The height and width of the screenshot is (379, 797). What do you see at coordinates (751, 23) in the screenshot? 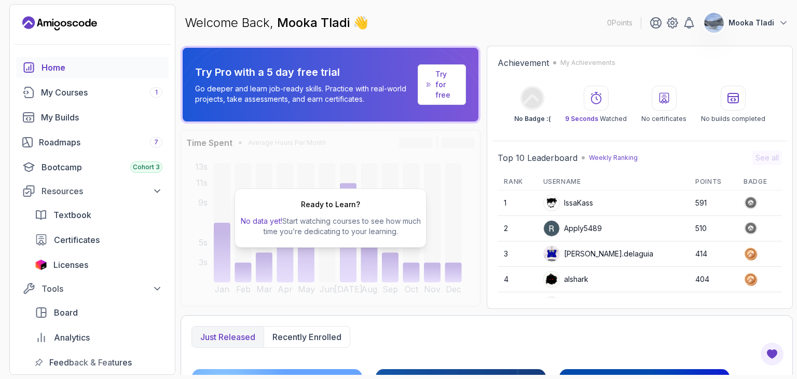
I see `p: Mooka Tladi` at bounding box center [751, 23].